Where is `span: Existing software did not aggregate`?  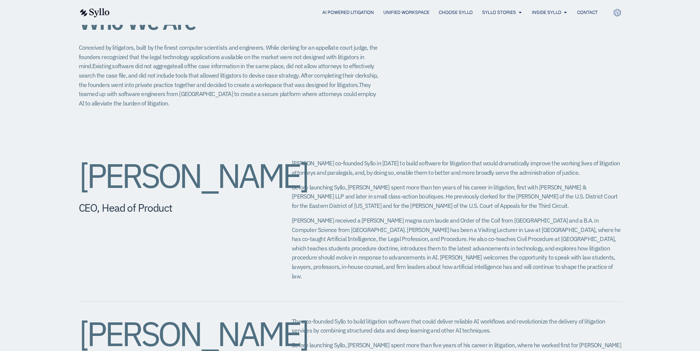 span: Existing software did not aggregate is located at coordinates (135, 66).